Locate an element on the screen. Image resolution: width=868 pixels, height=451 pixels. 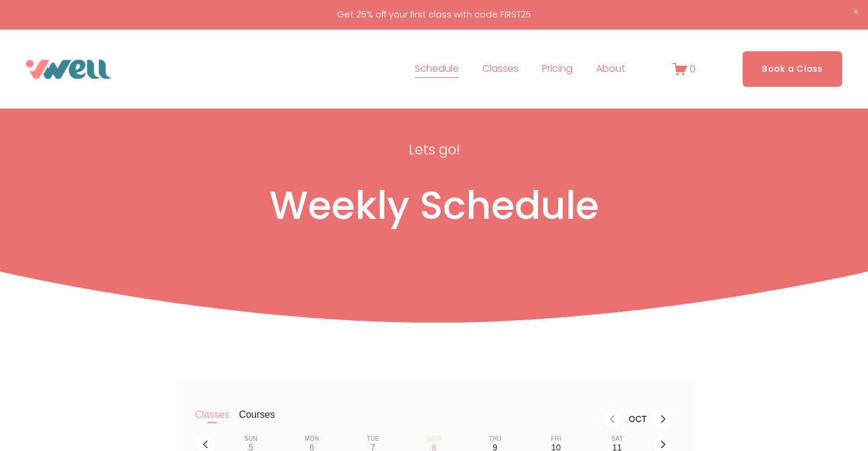
nav: Month switch is located at coordinates (484, 419).